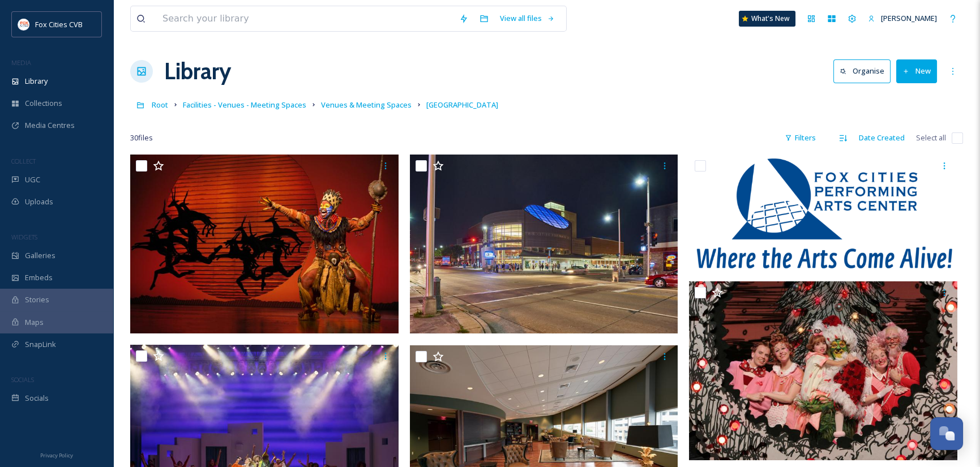  What do you see at coordinates (36, 81) in the screenshot?
I see `span: Library` at bounding box center [36, 81].